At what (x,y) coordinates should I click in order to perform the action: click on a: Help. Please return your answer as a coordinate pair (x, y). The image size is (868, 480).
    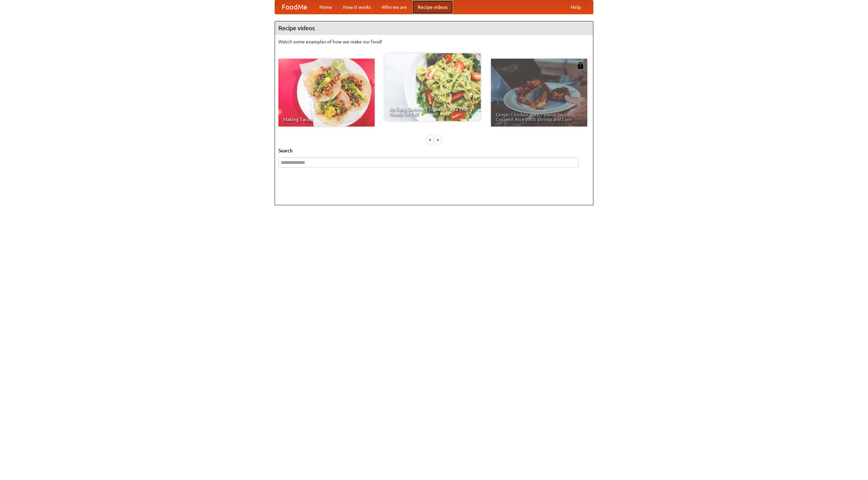
    Looking at the image, I should click on (576, 7).